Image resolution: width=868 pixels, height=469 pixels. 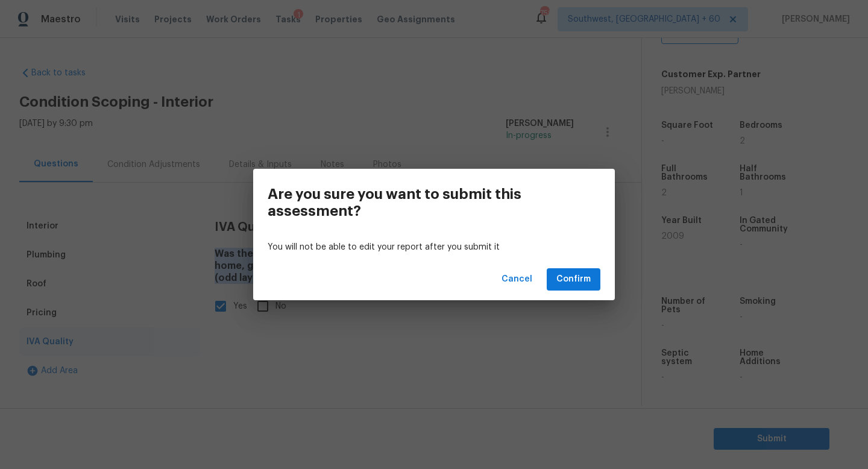 What do you see at coordinates (573, 279) in the screenshot?
I see `span: Confirm` at bounding box center [573, 279].